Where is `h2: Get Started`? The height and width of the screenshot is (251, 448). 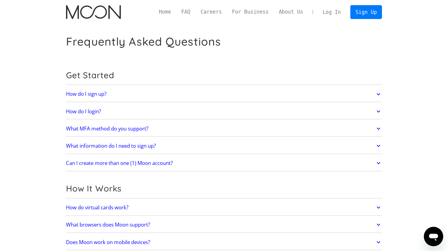
h2: Get Started is located at coordinates (224, 75).